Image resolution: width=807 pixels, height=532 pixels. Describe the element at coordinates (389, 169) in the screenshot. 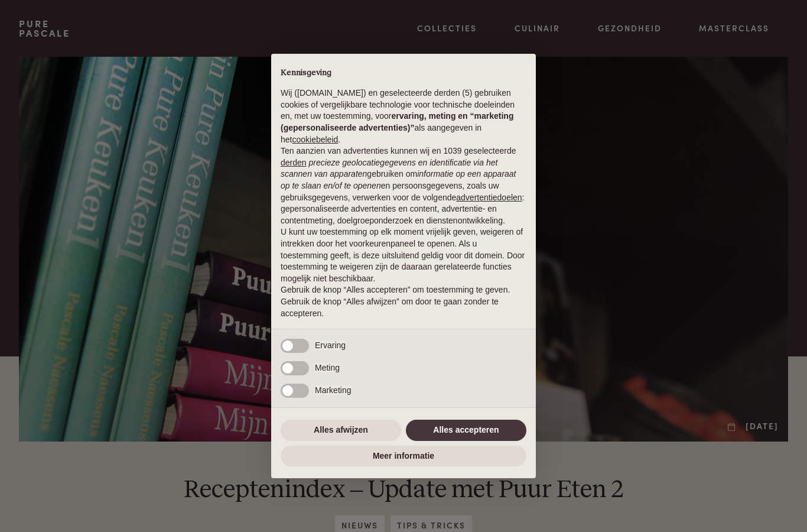

I see `em: precieze geolocatiegegevens en identificatie via het scannen van apparaten` at that location.